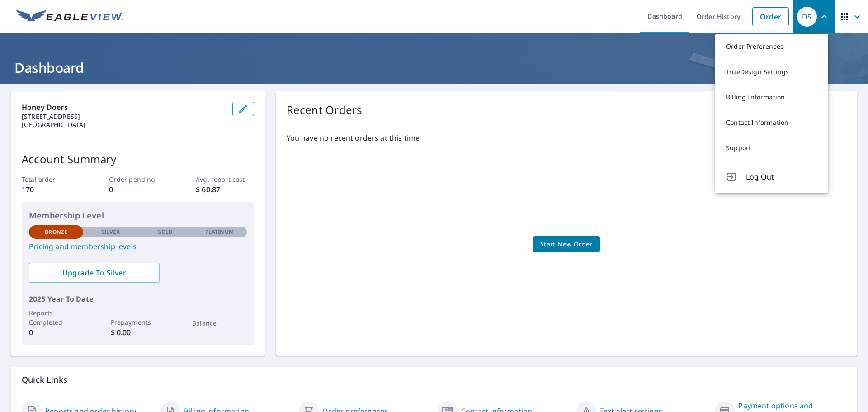 The image size is (868, 412). Describe the element at coordinates (771, 46) in the screenshot. I see `a: Order Preferences` at that location.